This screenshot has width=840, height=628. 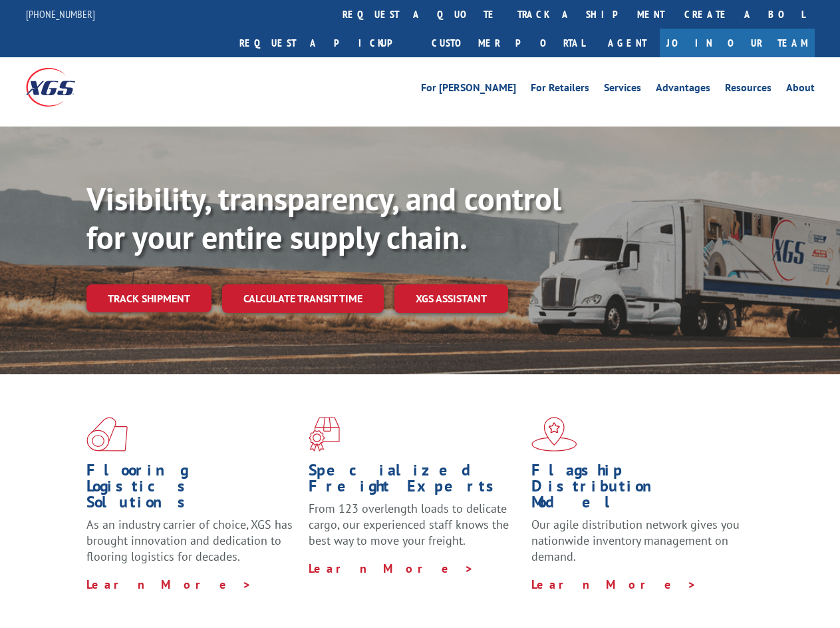 I want to click on h1: Specialized Freight Experts, so click(x=414, y=481).